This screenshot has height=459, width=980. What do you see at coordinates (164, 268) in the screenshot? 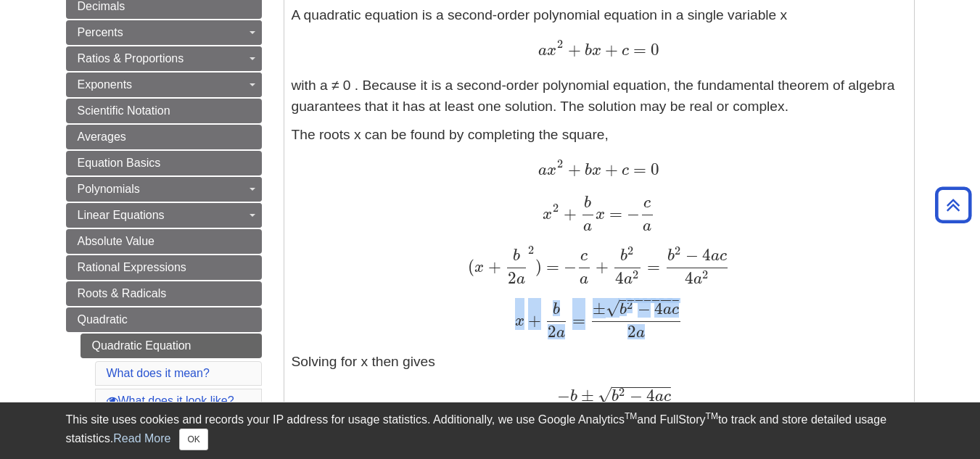
I see `a: Rational Expressions` at bounding box center [164, 268].